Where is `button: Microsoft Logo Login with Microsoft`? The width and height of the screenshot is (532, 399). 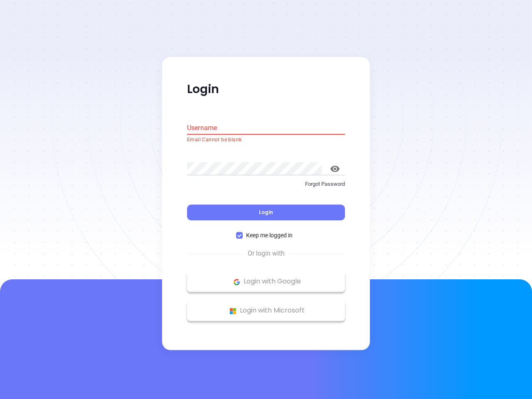
button: Microsoft Logo Login with Microsoft is located at coordinates (266, 311).